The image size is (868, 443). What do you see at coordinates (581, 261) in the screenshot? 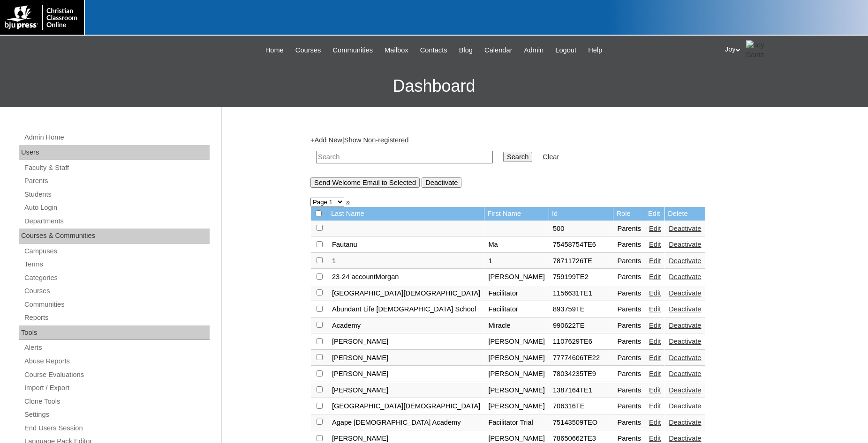
I see `td: 78711726TE` at bounding box center [581, 261].